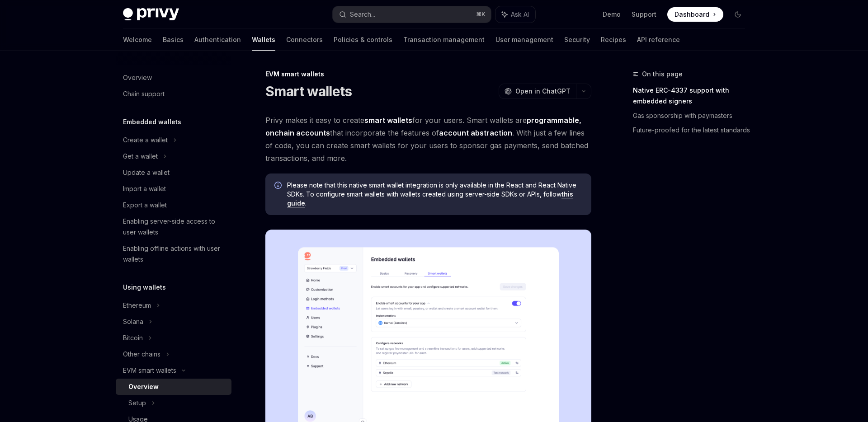 The height and width of the screenshot is (422, 868). What do you see at coordinates (175, 254) in the screenshot?
I see `div: Enabling offline actions with user wallets` at bounding box center [175, 254].